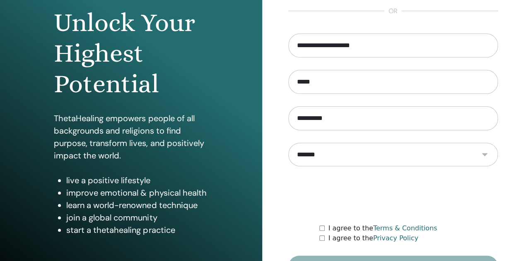 The height and width of the screenshot is (261, 524). Describe the element at coordinates (405, 228) in the screenshot. I see `a: Terms & Conditions` at that location.